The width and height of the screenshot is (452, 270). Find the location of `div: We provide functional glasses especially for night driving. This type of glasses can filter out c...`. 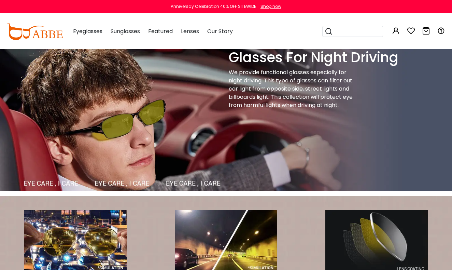

div: We provide functional glasses especially for night driving. This type of glasses can filter out c... is located at coordinates (295, 89).